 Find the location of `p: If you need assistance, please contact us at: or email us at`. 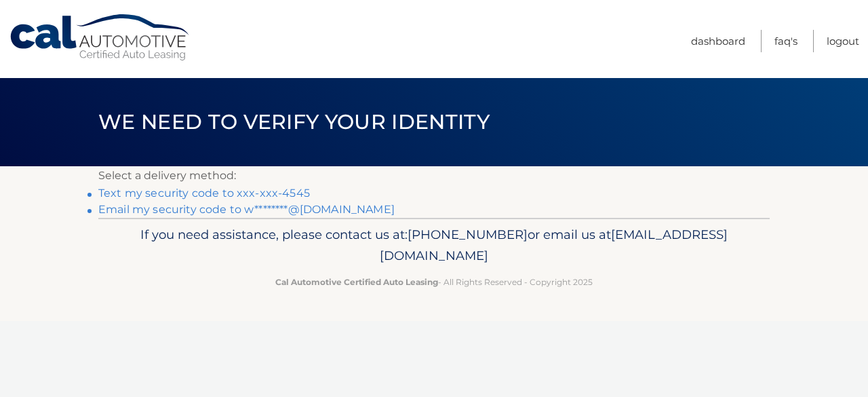

p: If you need assistance, please contact us at: or email us at is located at coordinates (434, 246).